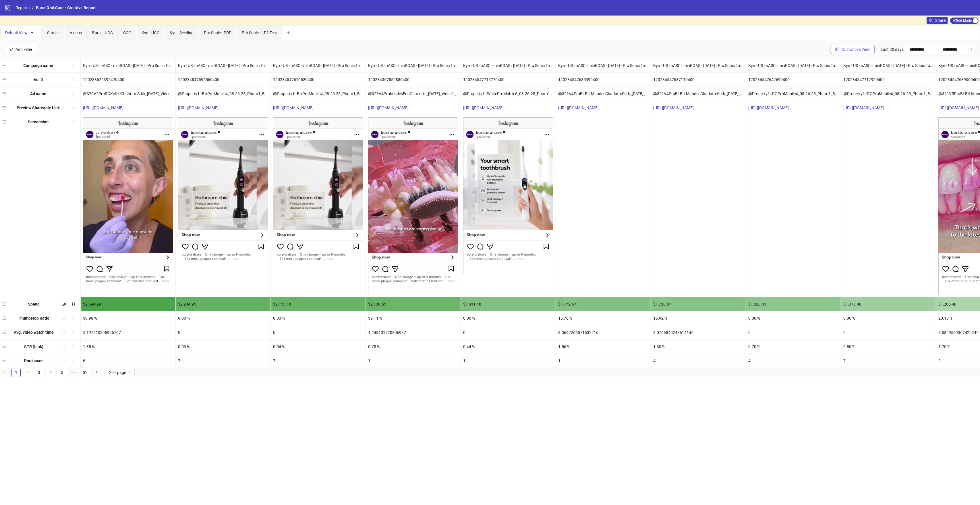 Image resolution: width=980 pixels, height=505 pixels. What do you see at coordinates (5, 372) in the screenshot?
I see `span: left` at bounding box center [5, 372].